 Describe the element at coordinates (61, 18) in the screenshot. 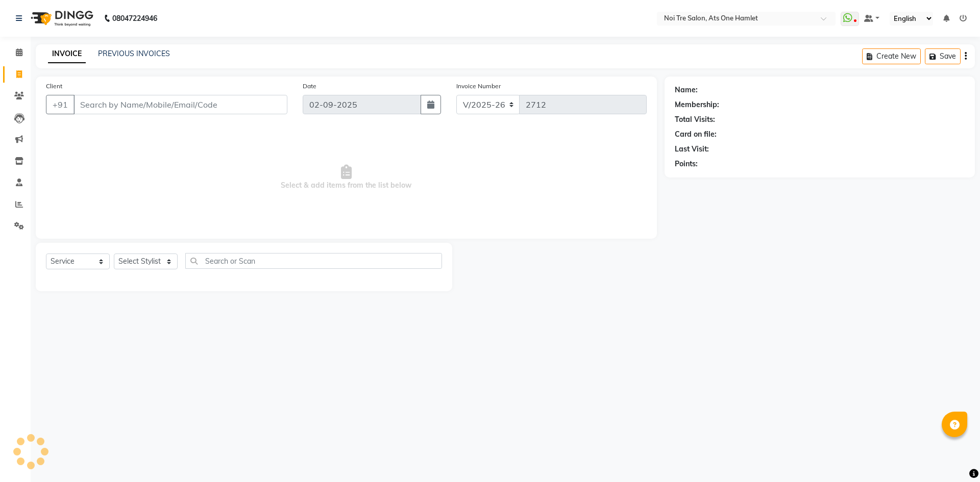

I see `img: logo` at that location.